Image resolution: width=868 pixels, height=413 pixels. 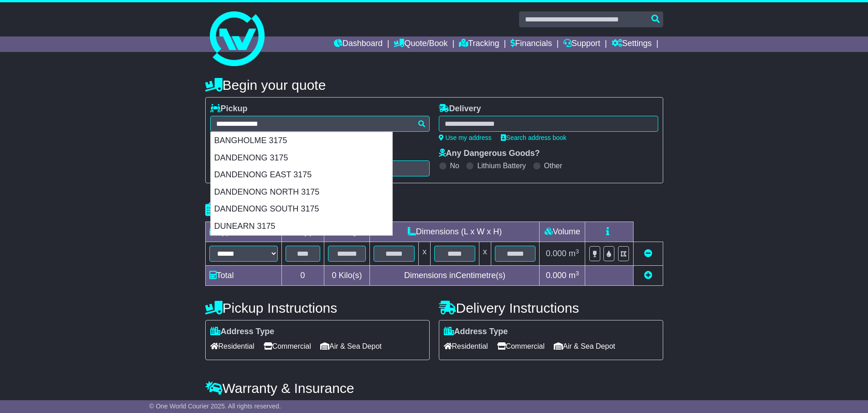 I want to click on td: Kilo(s), so click(x=347, y=276).